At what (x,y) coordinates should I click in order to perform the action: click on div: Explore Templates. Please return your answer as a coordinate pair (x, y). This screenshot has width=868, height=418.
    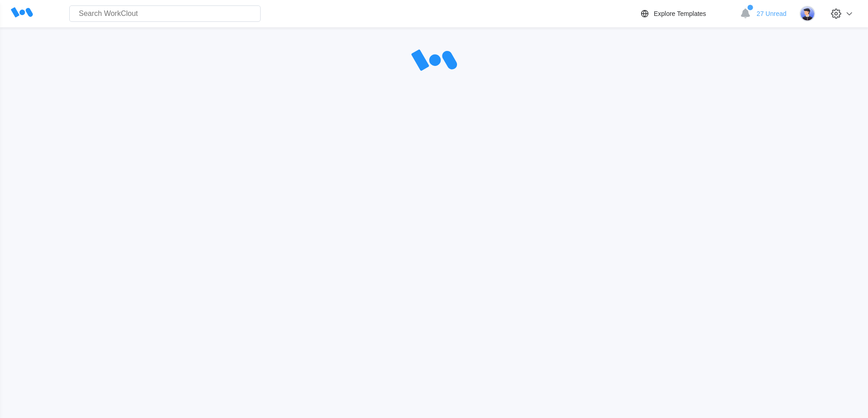
    Looking at the image, I should click on (680, 14).